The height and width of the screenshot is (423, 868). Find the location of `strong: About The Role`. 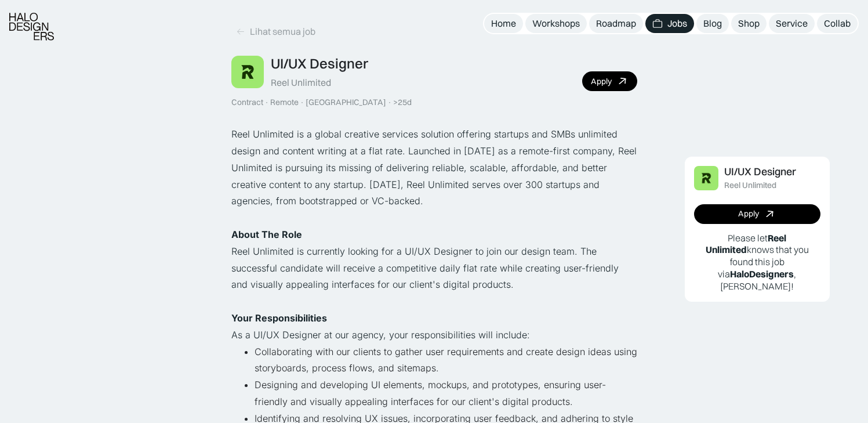

strong: About The Role is located at coordinates (267, 234).